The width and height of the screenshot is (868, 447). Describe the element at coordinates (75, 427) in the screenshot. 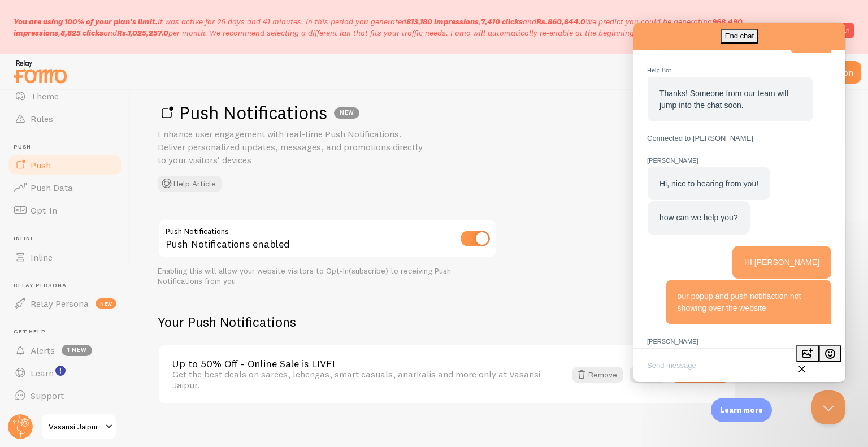

I see `span: Vasansi Jaipur` at that location.